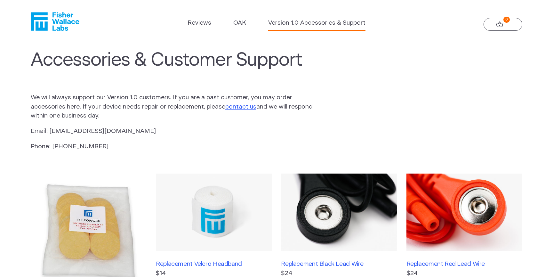 This screenshot has height=277, width=553. What do you see at coordinates (339, 264) in the screenshot?
I see `h3: Replacement Black Lead Wire` at bounding box center [339, 264].